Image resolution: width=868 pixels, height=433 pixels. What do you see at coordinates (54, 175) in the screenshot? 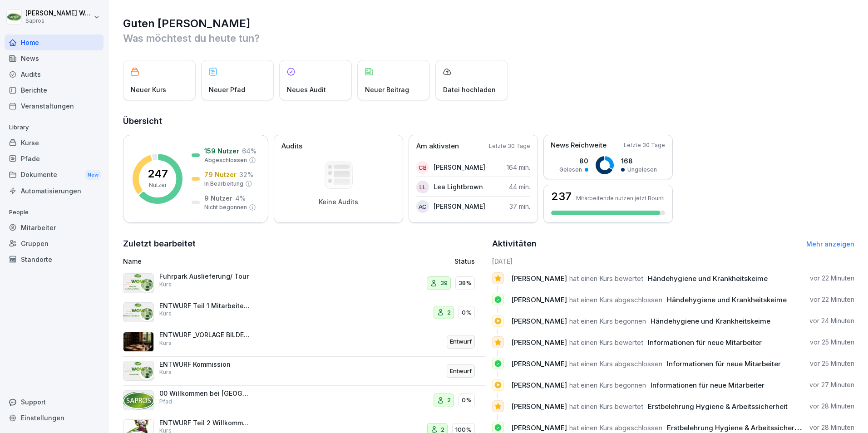
I see `div: Dokumente` at bounding box center [54, 175].